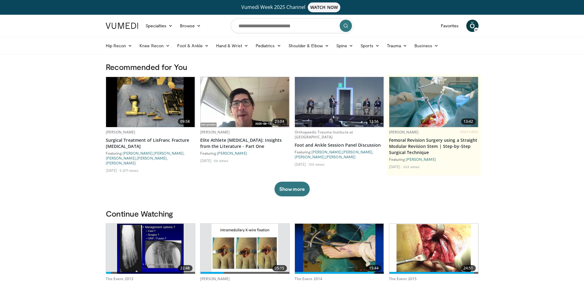 The height and width of the screenshot is (282, 584). What do you see at coordinates (468, 121) in the screenshot?
I see `span: 13:42` at bounding box center [468, 121].